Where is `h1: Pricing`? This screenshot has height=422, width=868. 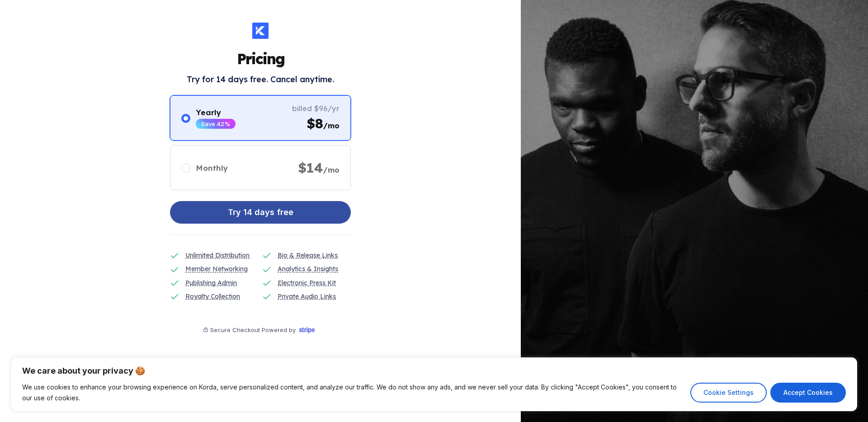 h1: Pricing is located at coordinates (260, 59).